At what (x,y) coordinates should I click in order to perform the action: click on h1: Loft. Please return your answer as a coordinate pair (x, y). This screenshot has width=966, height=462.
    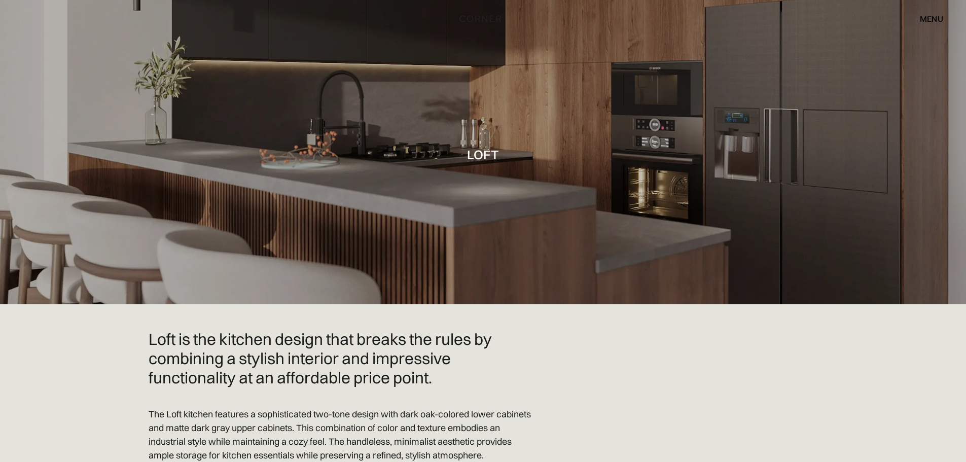
    Looking at the image, I should click on (483, 154).